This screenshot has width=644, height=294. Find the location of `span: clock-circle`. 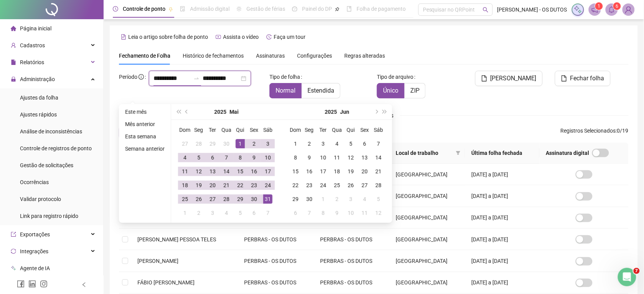

span: clock-circle is located at coordinates (115, 9).